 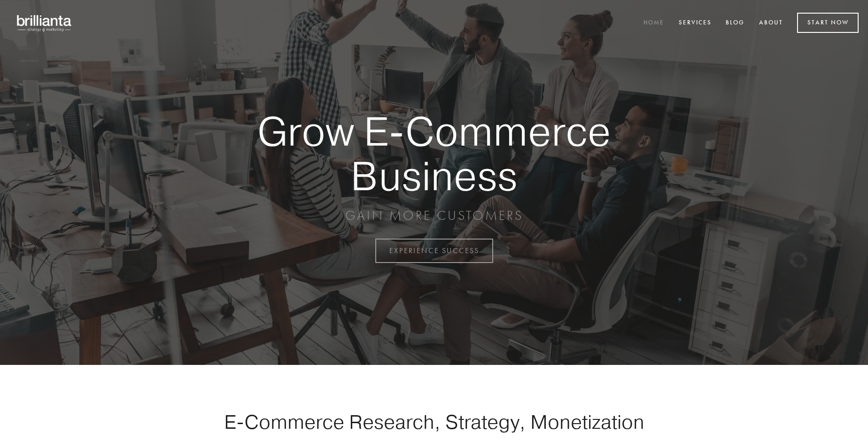 I want to click on a: About, so click(x=770, y=23).